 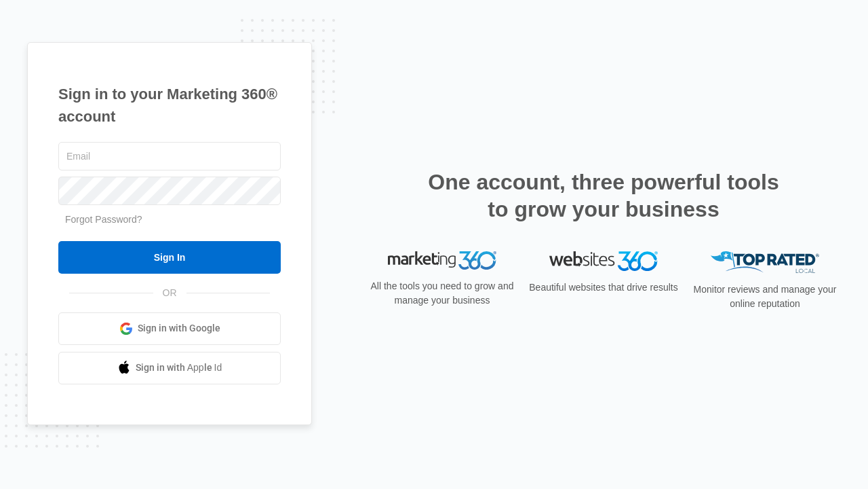 What do you see at coordinates (765, 262) in the screenshot?
I see `img: Top Rated Local` at bounding box center [765, 262].